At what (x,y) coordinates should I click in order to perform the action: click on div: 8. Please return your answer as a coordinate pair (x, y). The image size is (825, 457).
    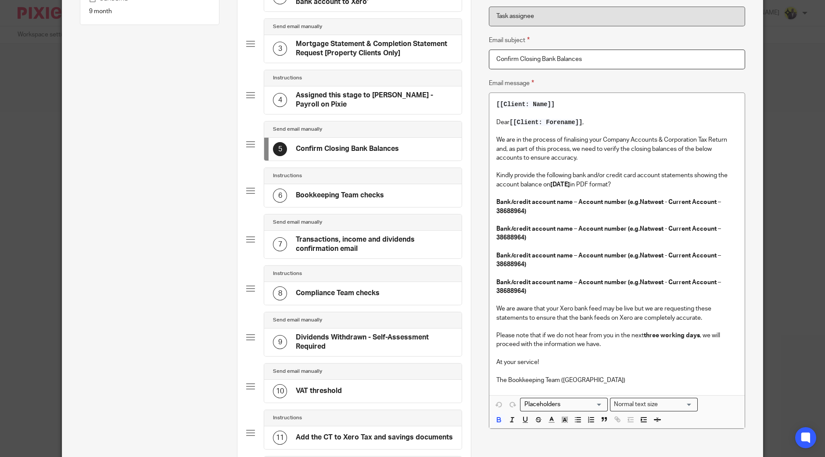
    Looking at the image, I should click on (280, 294).